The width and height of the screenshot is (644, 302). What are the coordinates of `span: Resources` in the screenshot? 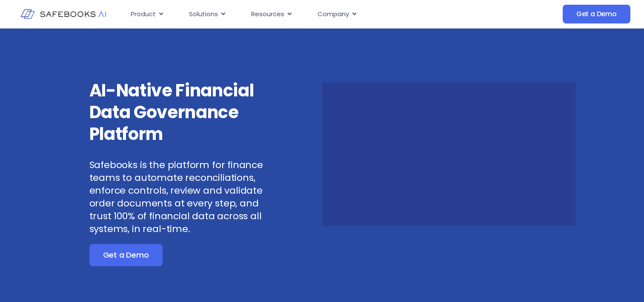 It's located at (268, 14).